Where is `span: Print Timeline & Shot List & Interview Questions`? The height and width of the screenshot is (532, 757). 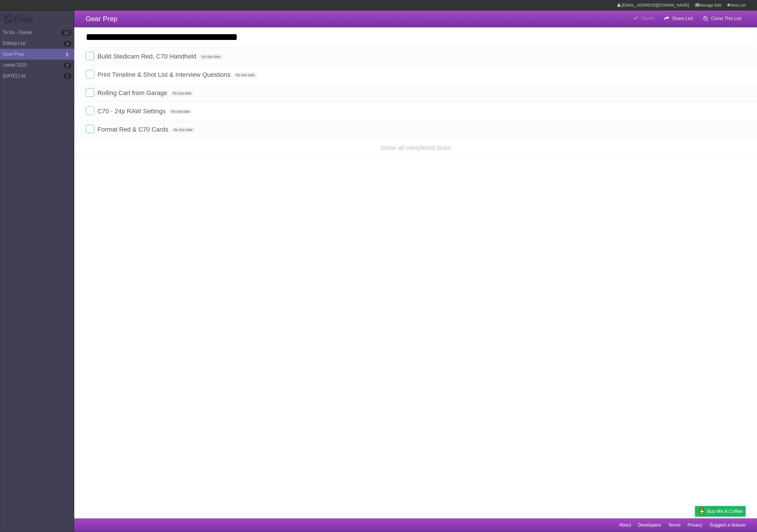
span: Print Timeline & Shot List & Interview Questions is located at coordinates (165, 75).